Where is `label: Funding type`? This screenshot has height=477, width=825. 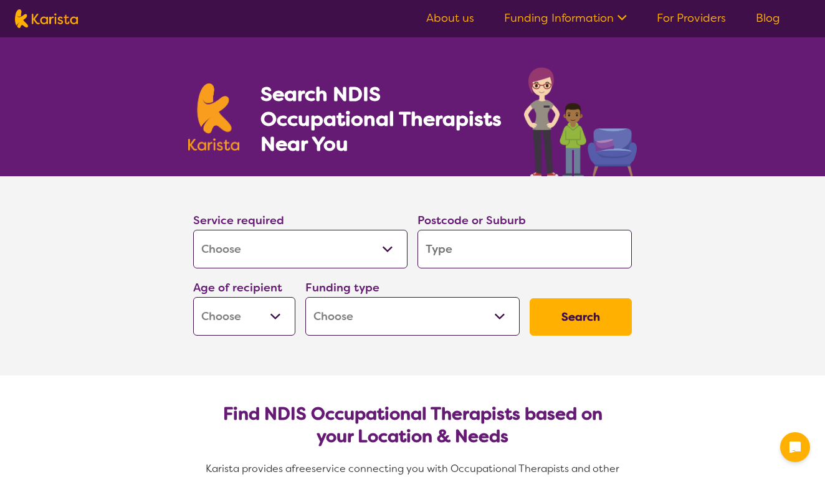
label: Funding type is located at coordinates (342, 288).